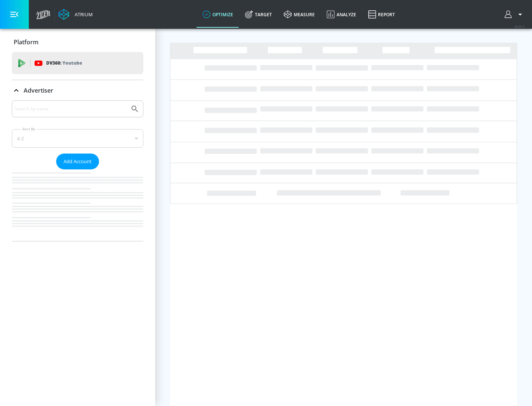 This screenshot has height=406, width=532. I want to click on span: Add Account, so click(77, 161).